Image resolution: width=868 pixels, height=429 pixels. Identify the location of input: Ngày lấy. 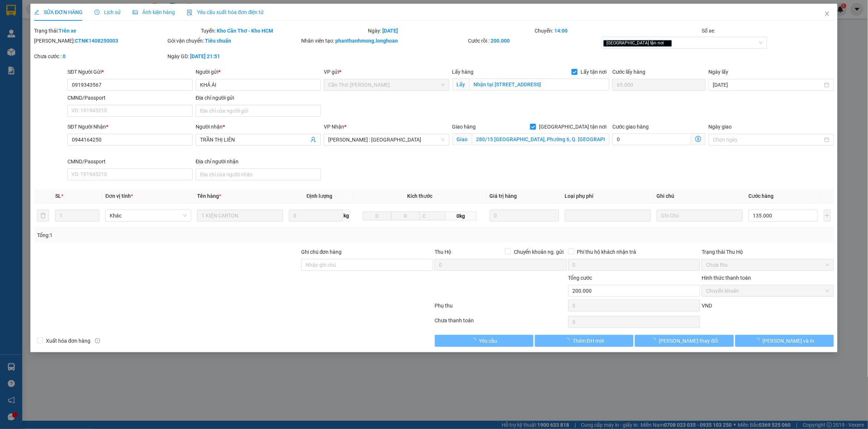
(768, 85).